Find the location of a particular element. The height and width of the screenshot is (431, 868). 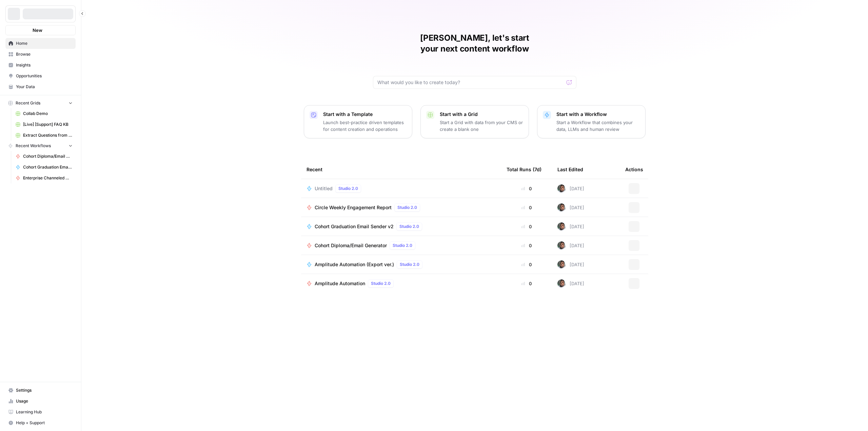

span: Opportunities is located at coordinates (44, 75).